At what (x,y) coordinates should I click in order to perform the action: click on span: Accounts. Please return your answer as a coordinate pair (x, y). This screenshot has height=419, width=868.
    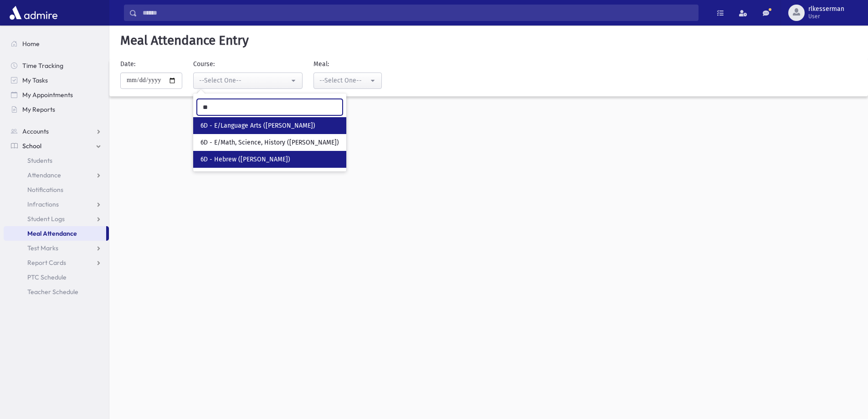
    Looking at the image, I should click on (35, 131).